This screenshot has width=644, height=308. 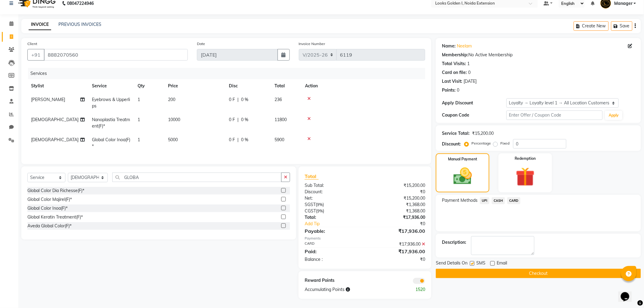 I want to click on input: Search by Name/Mobile/Email/Code, so click(x=115, y=55).